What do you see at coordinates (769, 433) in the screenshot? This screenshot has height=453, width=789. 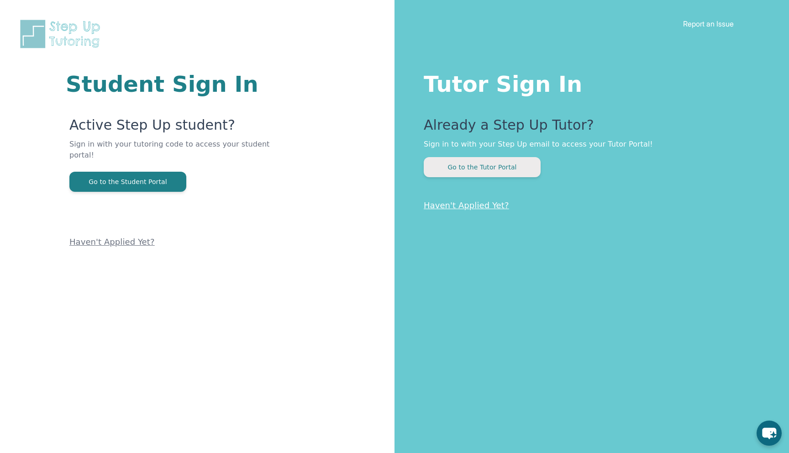 I see `button: chat-button` at bounding box center [769, 433].